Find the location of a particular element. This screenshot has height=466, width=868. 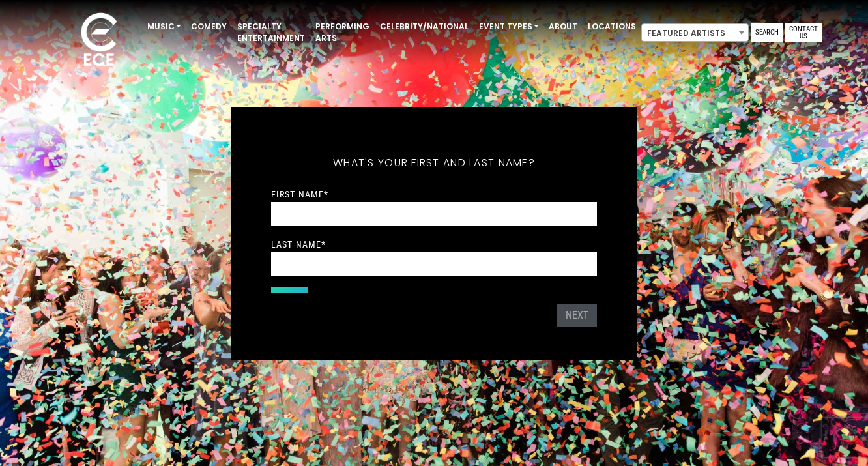

a: Comedy is located at coordinates (209, 27).